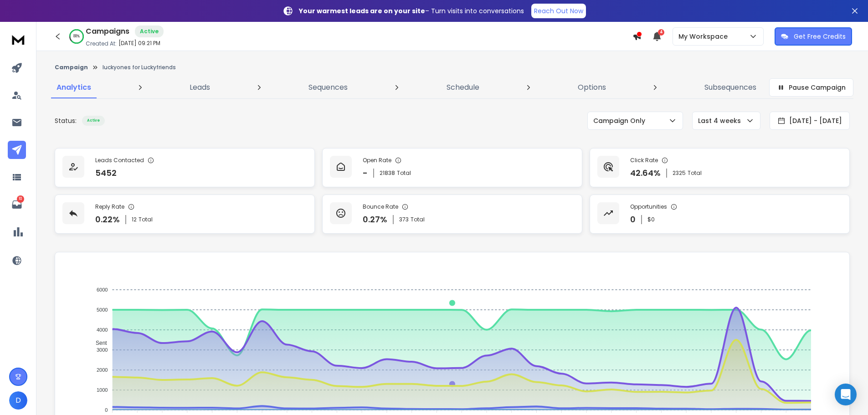 This screenshot has width=868, height=415. I want to click on a: Options, so click(592, 87).